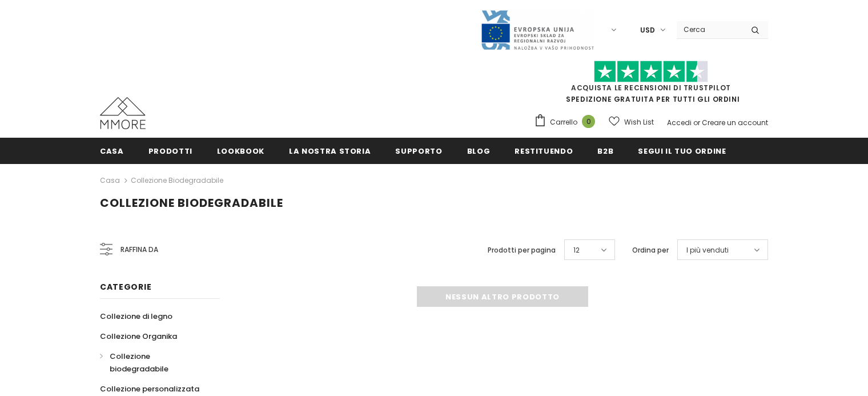 This screenshot has height=396, width=868. Describe the element at coordinates (544, 150) in the screenshot. I see `a: Restituendo` at that location.